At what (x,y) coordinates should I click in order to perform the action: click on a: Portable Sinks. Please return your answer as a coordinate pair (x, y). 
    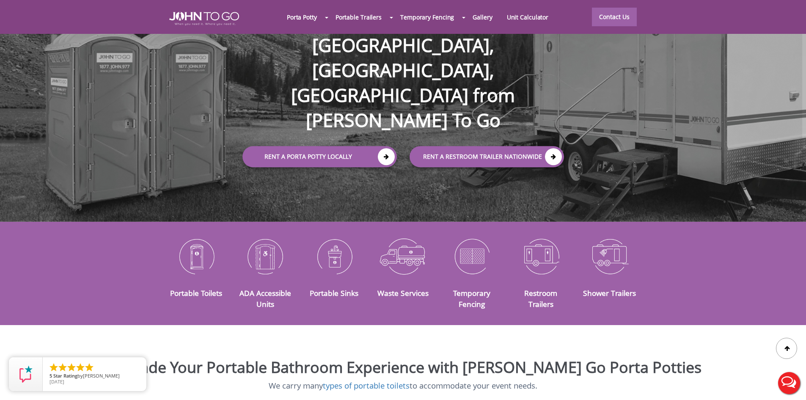
    Looking at the image, I should click on (334, 293).